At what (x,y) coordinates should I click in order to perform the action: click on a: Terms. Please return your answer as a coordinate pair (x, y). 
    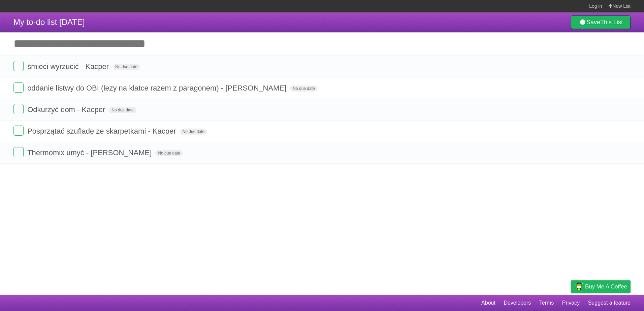
    Looking at the image, I should click on (547, 303).